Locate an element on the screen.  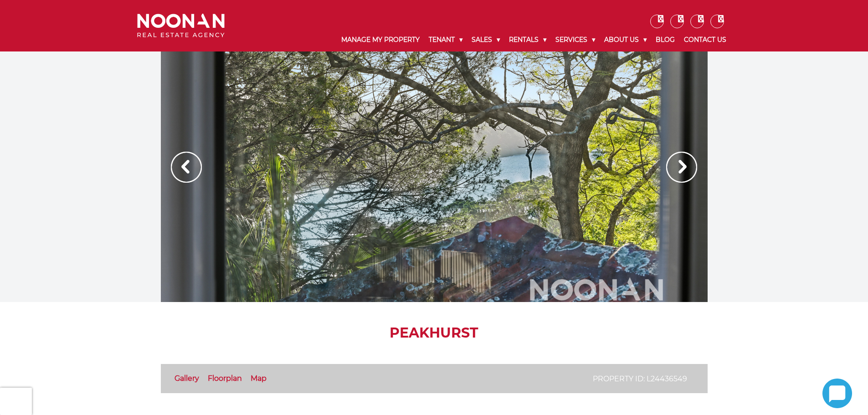
a: Map is located at coordinates (259, 378).